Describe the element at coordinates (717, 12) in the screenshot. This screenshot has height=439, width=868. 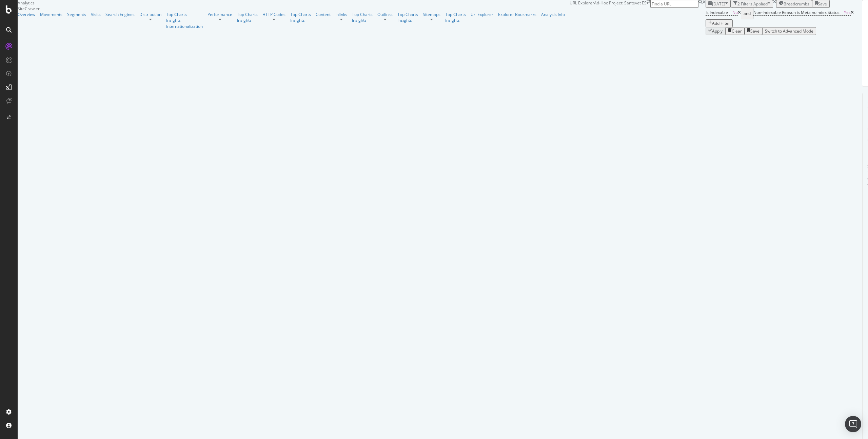
I see `span: Is Indexable` at that location.